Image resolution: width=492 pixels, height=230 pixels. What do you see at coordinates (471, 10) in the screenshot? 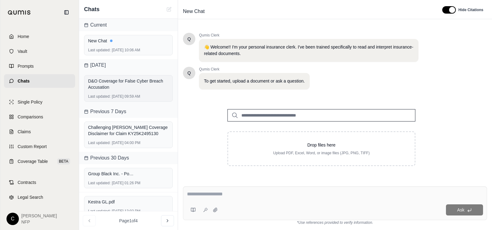
I see `span: Hide Citations` at bounding box center [471, 10].